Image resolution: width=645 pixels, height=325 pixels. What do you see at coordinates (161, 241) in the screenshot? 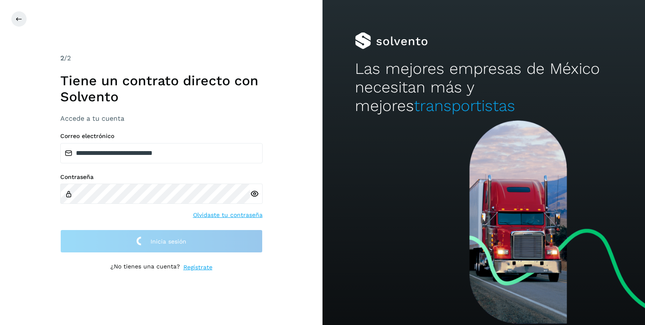
I see `button: Inicia sesión` at bounding box center [161, 241].